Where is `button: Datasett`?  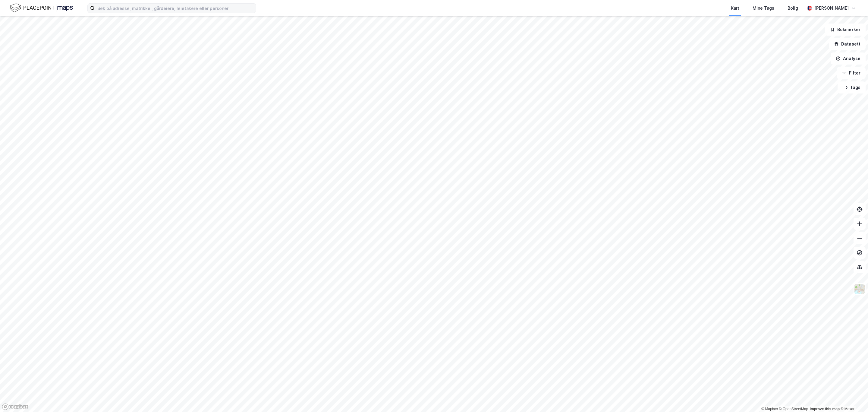 button: Datasett is located at coordinates (847, 44).